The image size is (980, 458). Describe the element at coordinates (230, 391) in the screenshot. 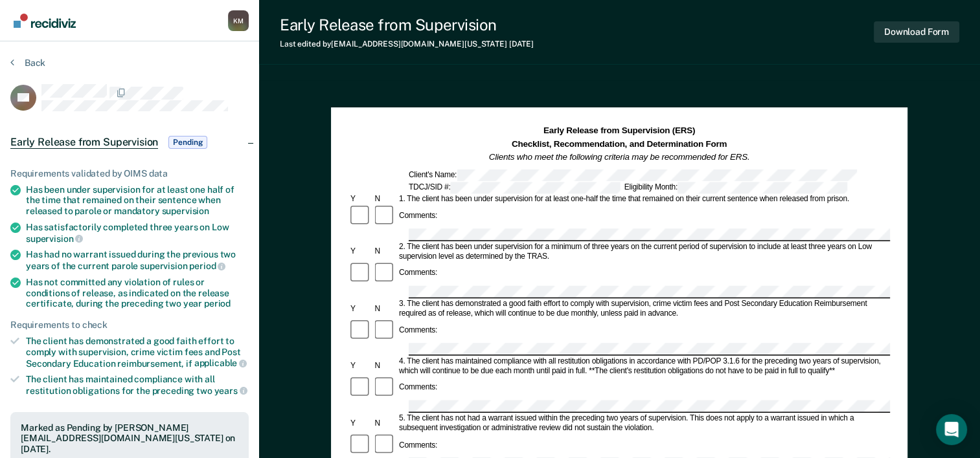

I see `span: years` at that location.